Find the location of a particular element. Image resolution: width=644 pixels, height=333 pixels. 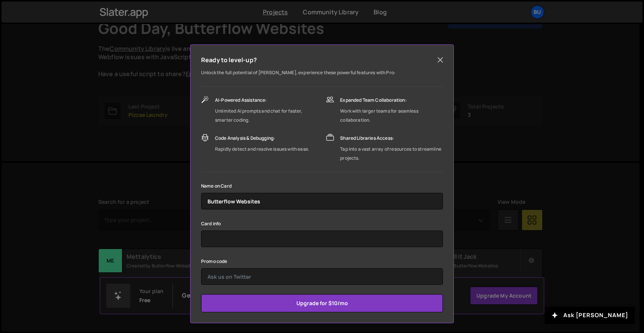

h5: Ready to level-up? is located at coordinates (229, 60).